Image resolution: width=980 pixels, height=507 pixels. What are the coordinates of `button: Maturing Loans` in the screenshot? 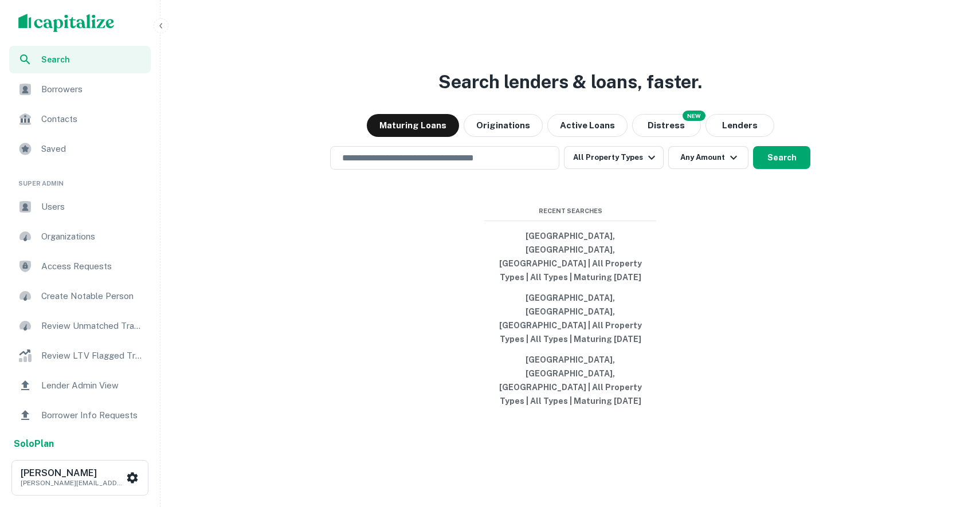 It's located at (412, 125).